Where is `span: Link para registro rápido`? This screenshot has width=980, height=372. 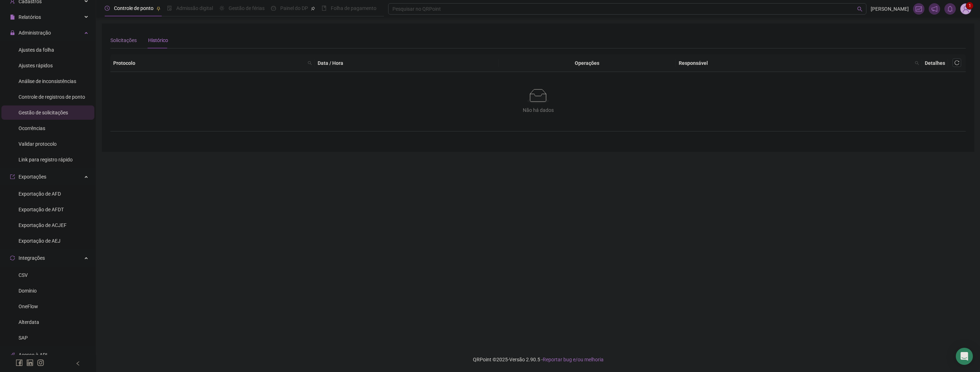
span: Link para registro rápido is located at coordinates (45, 160).